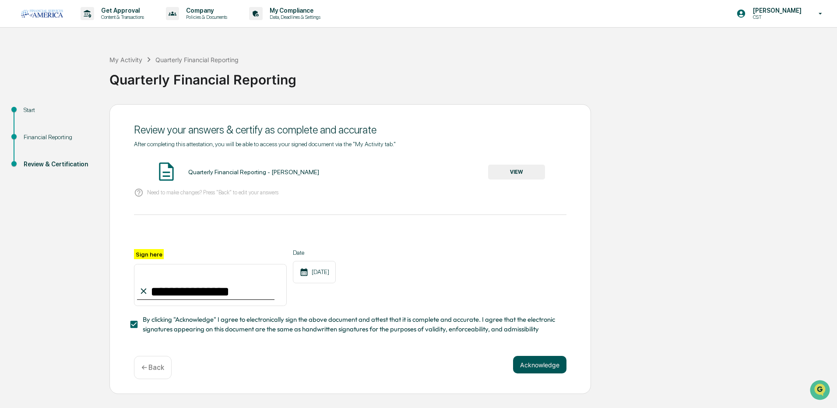 The width and height of the screenshot is (837, 408). Describe the element at coordinates (70, 79) in the screenshot. I see `div: We're available if you need us!` at that location.